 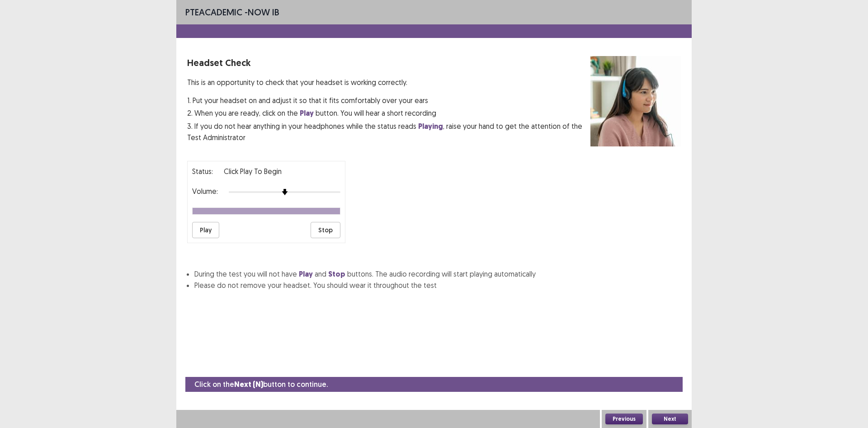 What do you see at coordinates (206, 230) in the screenshot?
I see `button: Play` at bounding box center [206, 230].